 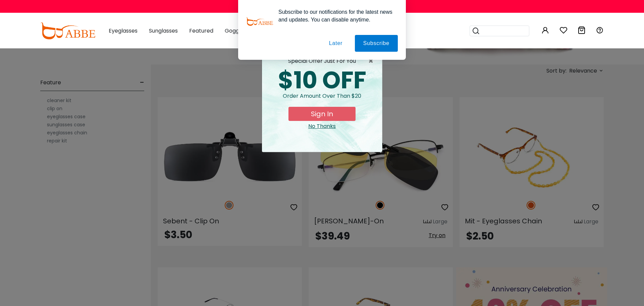 I want to click on img: notification icon, so click(x=260, y=21).